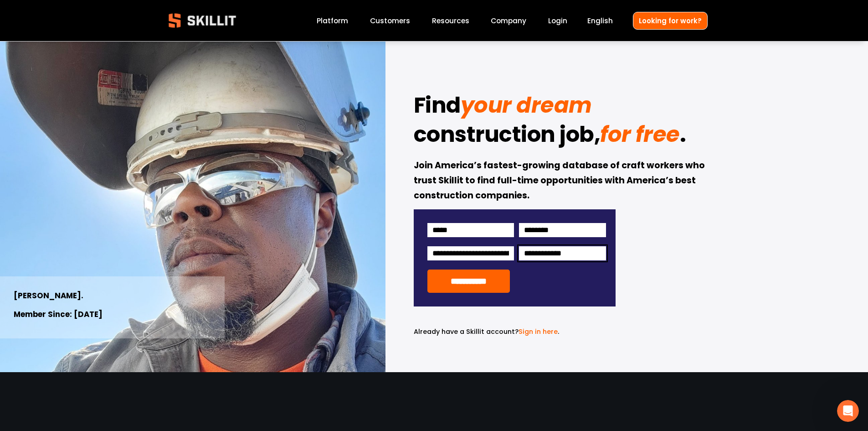  What do you see at coordinates (600, 21) in the screenshot?
I see `span: English` at bounding box center [600, 21].